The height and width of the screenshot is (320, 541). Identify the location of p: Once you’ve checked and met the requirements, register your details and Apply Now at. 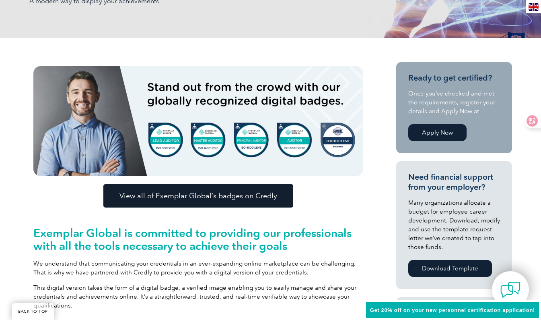
(455, 102).